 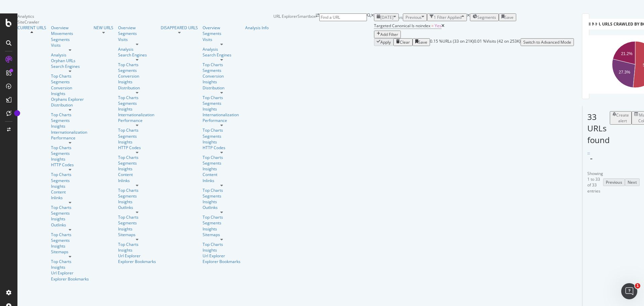 I want to click on div: DISAPPEARED URLS, so click(x=179, y=28).